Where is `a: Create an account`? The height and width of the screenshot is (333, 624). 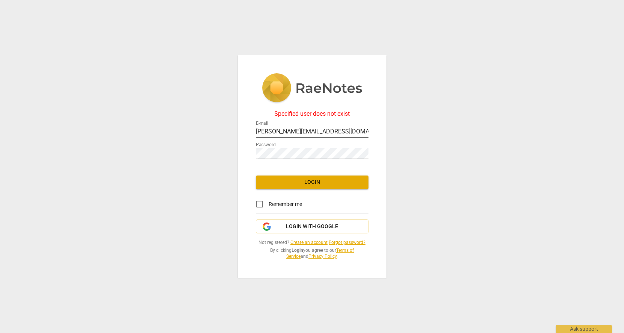
a: Create an account is located at coordinates (309, 242).